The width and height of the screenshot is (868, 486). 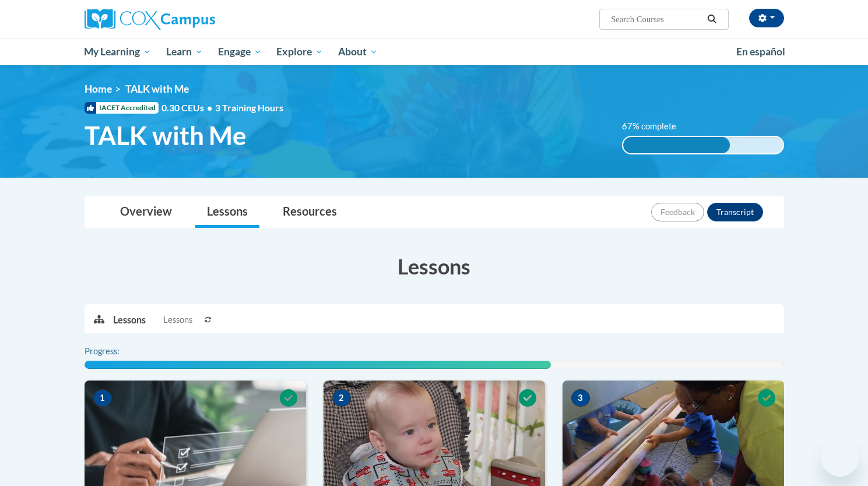 What do you see at coordinates (195, 20) in the screenshot?
I see `a: Cox Campus` at bounding box center [195, 20].